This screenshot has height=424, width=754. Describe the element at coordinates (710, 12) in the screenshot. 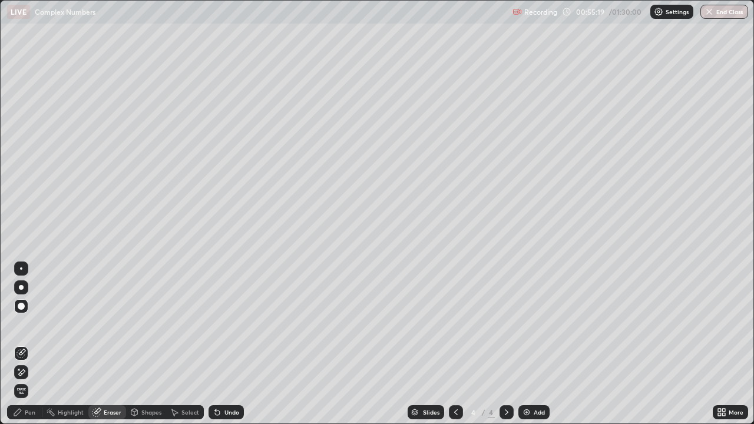

I see `img: end-class-cross` at that location.